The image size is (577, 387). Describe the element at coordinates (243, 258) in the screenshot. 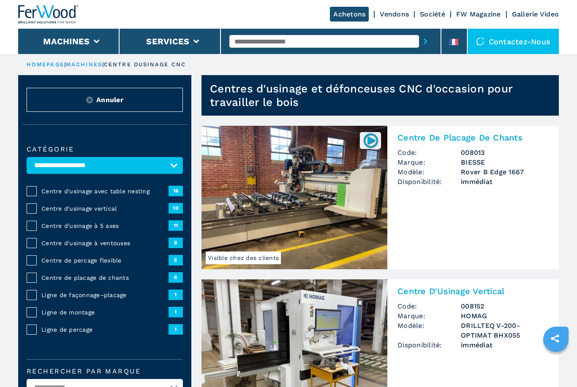

I see `span: Visible chez des clients` at that location.